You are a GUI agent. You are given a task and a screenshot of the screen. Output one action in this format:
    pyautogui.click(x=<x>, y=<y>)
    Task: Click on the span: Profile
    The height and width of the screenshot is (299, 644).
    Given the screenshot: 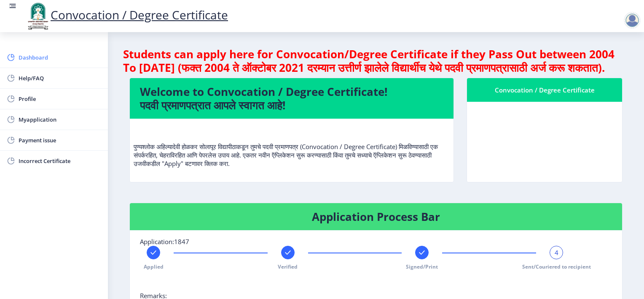 What is the action you would take?
    pyautogui.click(x=60, y=99)
    